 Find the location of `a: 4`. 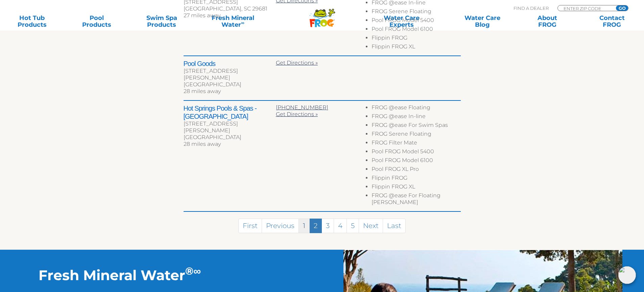

a: 4 is located at coordinates (340, 226).